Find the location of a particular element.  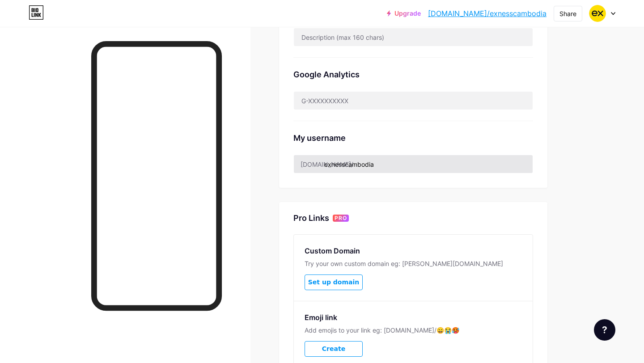

span: Create is located at coordinates (334, 348).